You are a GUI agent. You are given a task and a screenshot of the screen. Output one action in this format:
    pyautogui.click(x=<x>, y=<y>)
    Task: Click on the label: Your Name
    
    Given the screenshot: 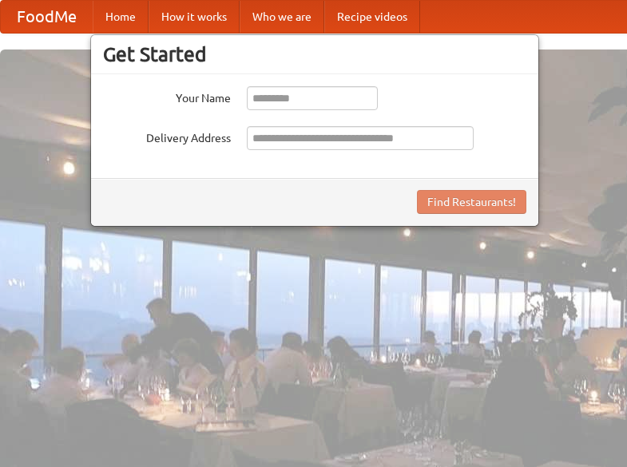 What is the action you would take?
    pyautogui.click(x=167, y=96)
    